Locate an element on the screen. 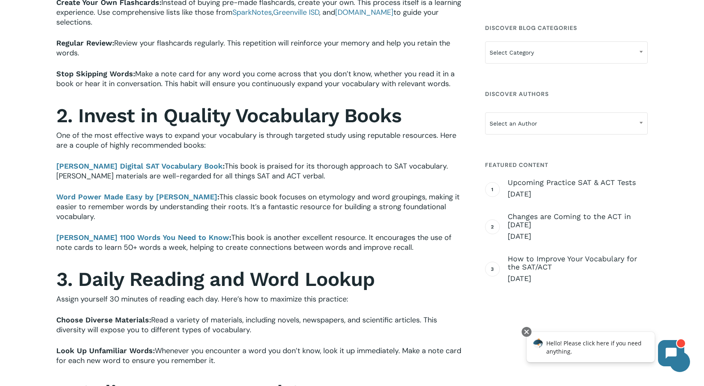  b: Choose Diverse Materials: is located at coordinates (103, 320).